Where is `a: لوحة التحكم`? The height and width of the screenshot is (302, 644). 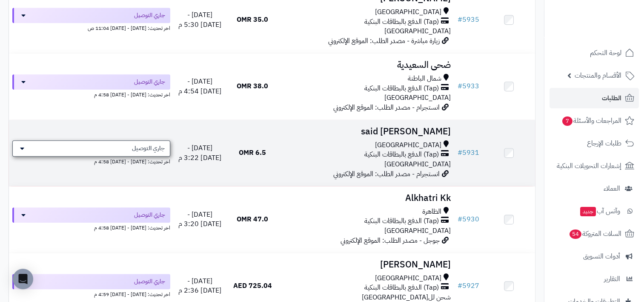 a: لوحة التحكم is located at coordinates (594, 53).